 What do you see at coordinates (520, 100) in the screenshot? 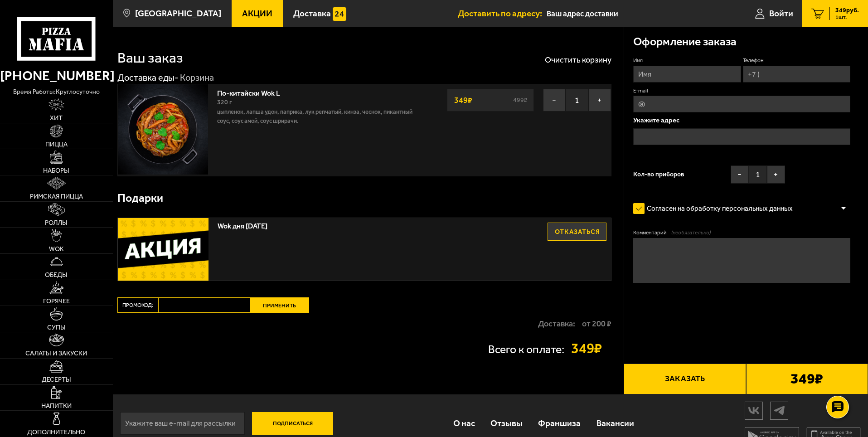
I see `s: 499 ₽` at bounding box center [520, 100].